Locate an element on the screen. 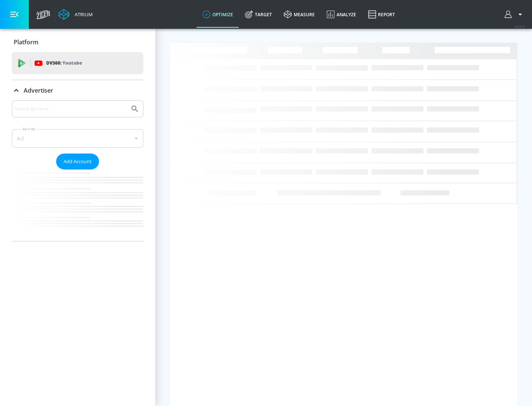 This screenshot has width=532, height=406. p: Platform is located at coordinates (26, 42).